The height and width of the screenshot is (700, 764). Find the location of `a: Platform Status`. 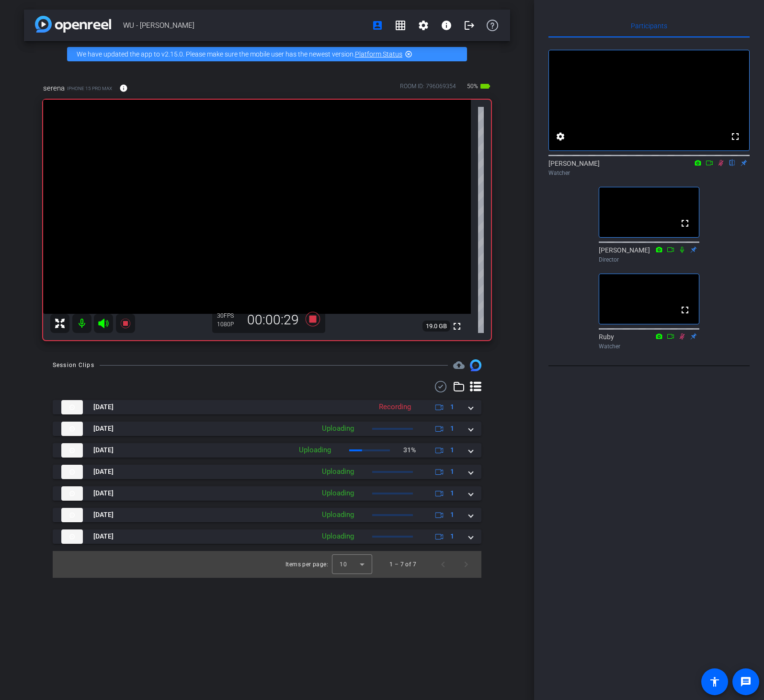

a: Platform Status is located at coordinates (379, 54).